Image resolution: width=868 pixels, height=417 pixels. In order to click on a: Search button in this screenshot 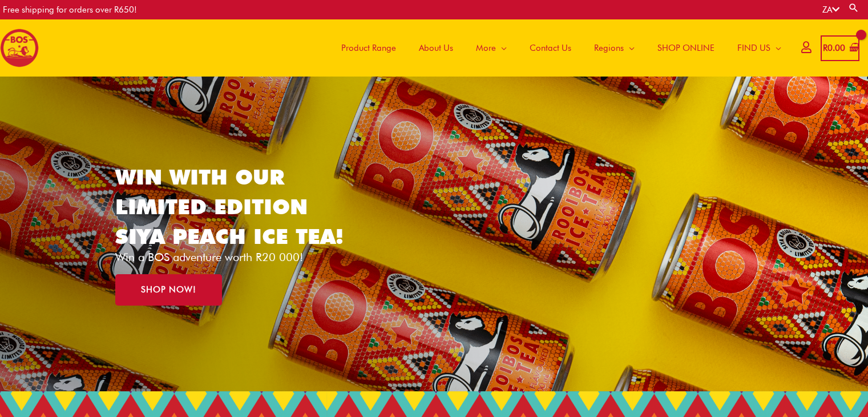, I will do `click(853, 7)`.